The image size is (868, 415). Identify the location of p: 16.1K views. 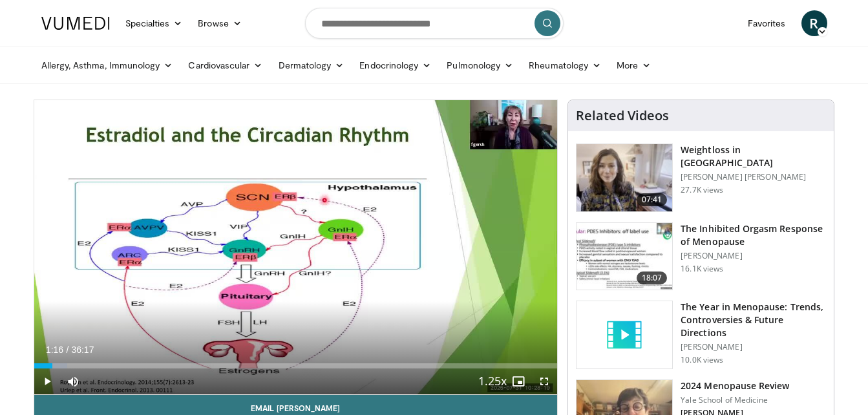
(703, 268).